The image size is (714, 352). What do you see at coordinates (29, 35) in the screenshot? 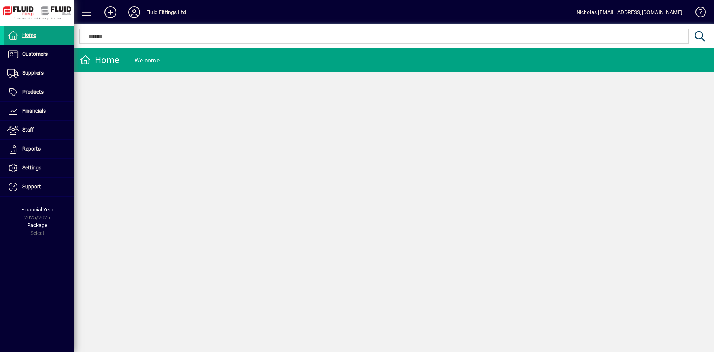
I see `span: Home` at bounding box center [29, 35].